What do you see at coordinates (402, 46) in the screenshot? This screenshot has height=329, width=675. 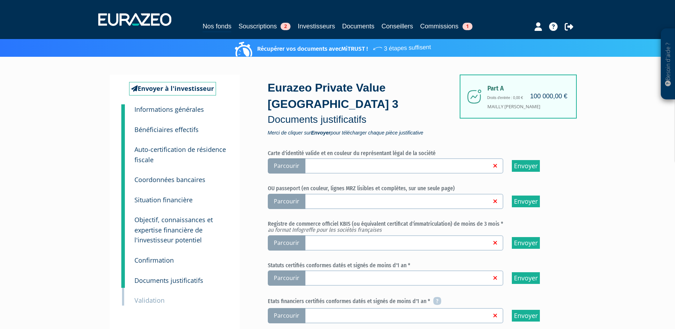 I see `span: 3 étapes suffisent` at bounding box center [402, 46].